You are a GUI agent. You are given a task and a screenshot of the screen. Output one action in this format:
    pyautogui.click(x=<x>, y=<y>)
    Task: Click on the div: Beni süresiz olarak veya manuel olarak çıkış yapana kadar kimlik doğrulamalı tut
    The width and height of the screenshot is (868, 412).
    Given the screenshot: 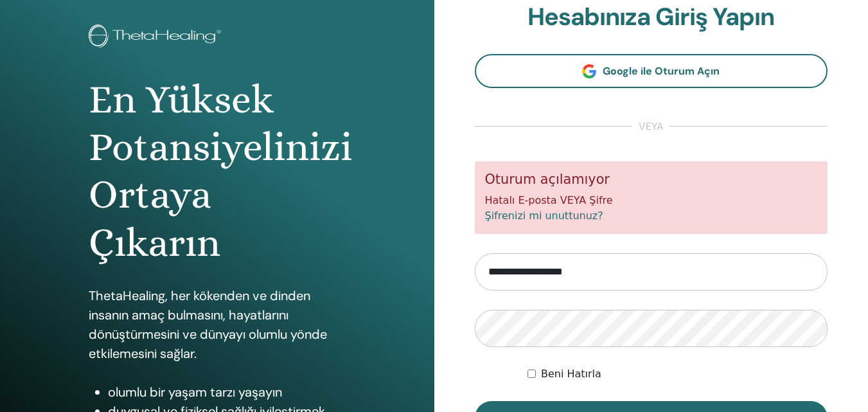 What is the action you would take?
    pyautogui.click(x=678, y=374)
    